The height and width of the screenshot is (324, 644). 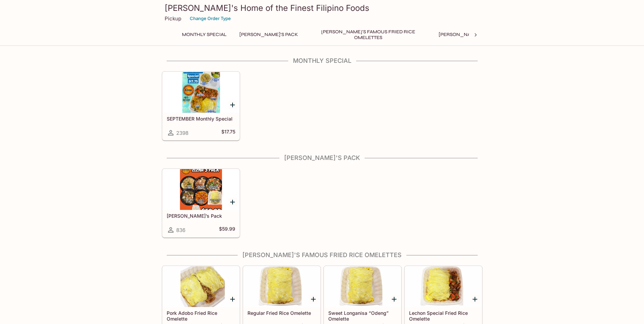 What do you see at coordinates (282, 286) in the screenshot?
I see `div: Regular Fried Rice Omelette` at bounding box center [282, 286].